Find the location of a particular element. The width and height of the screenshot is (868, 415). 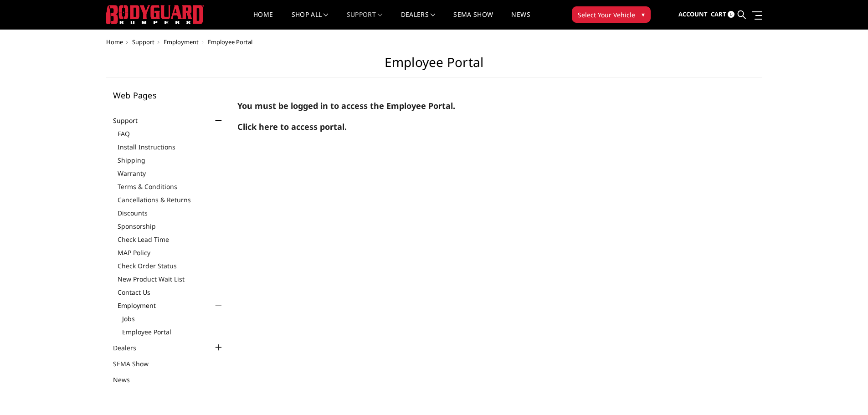

button: Select Your Vehicle is located at coordinates (611, 15).